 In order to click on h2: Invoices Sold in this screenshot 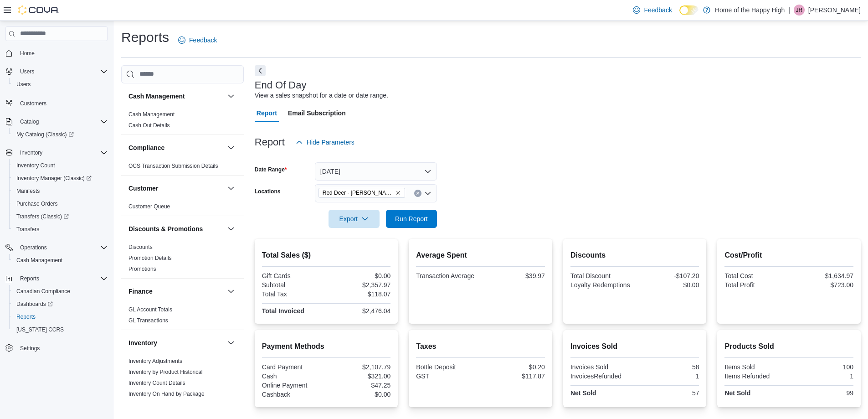, I will do `click(634, 346)`.